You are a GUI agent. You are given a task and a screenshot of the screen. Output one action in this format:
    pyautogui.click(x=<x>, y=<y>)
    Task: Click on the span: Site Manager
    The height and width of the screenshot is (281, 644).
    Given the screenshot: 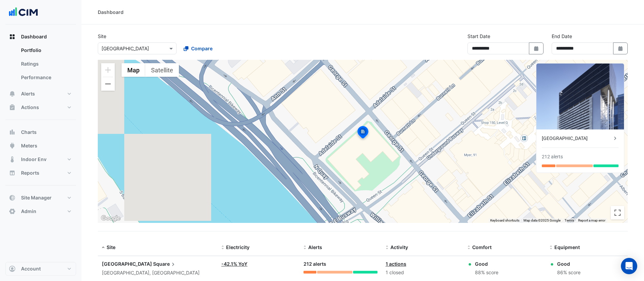 What is the action you would take?
    pyautogui.click(x=36, y=198)
    